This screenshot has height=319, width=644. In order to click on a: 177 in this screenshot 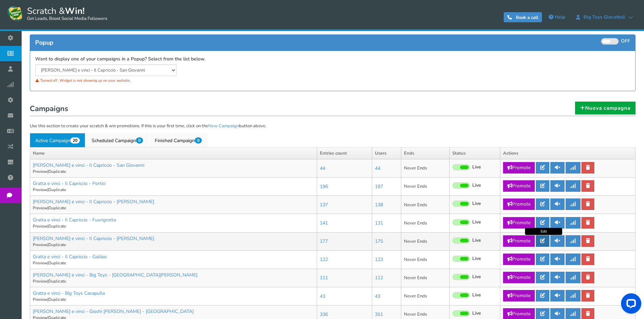, I will do `click(324, 241)`.